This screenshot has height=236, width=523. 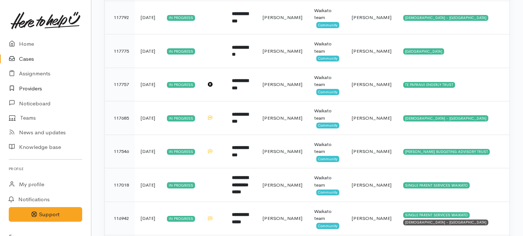 What do you see at coordinates (429, 85) in the screenshot?
I see `div: TE PAPANUI ENDERLY TRUST` at bounding box center [429, 85].